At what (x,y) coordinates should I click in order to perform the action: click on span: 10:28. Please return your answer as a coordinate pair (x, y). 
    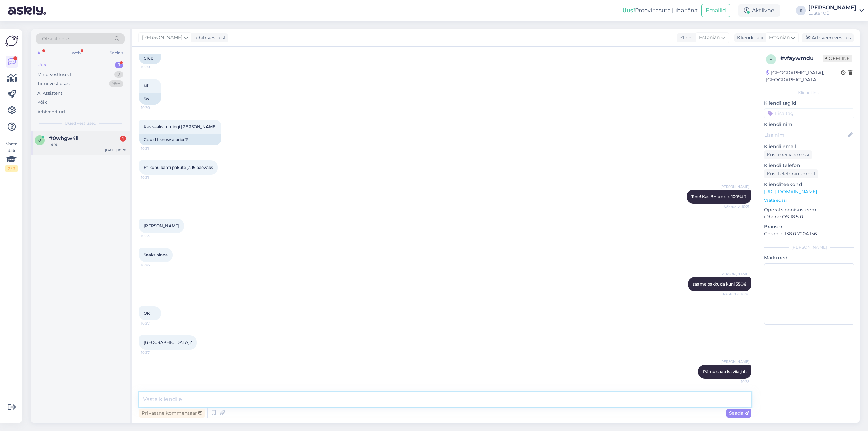
    Looking at the image, I should click on (736, 382).